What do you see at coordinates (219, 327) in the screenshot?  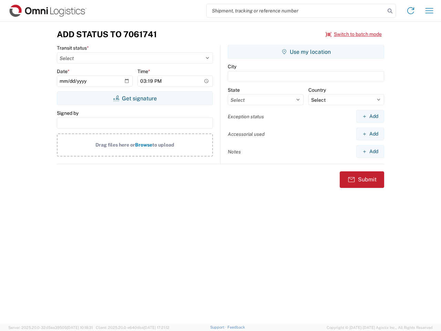 I see `a: Support` at bounding box center [219, 327].